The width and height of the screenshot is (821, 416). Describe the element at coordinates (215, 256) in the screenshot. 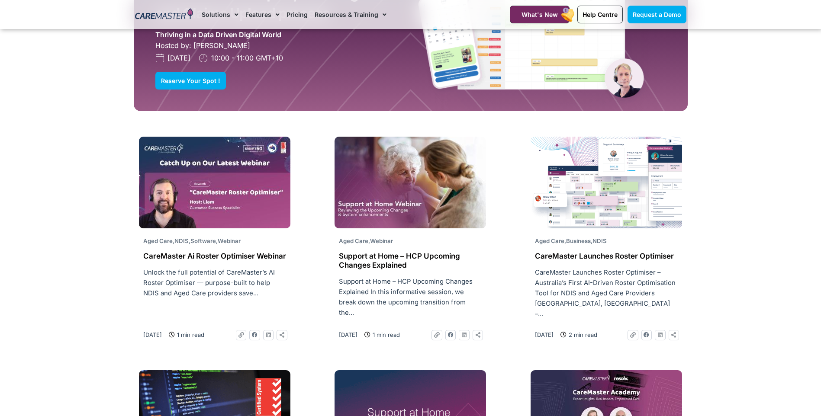

I see `h2: CareMaster Ai Roster Optimiser Webinar` at that location.